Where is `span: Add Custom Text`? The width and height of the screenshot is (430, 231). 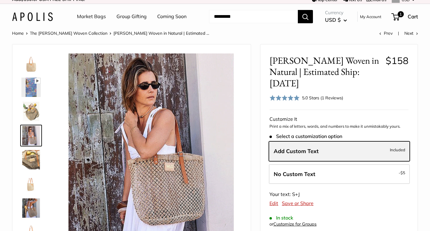 span: Add Custom Text is located at coordinates (296, 151).